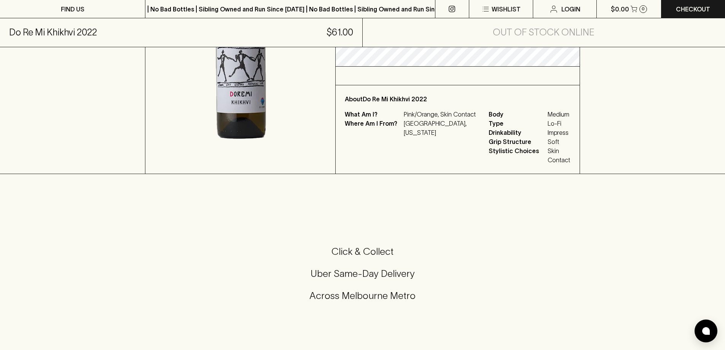 The image size is (725, 350). I want to click on p: $0.00, so click(620, 9).